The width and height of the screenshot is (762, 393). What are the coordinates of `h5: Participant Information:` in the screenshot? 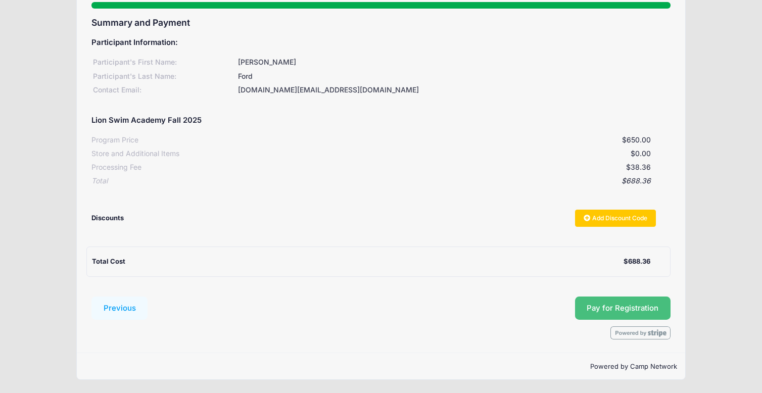 It's located at (381, 43).